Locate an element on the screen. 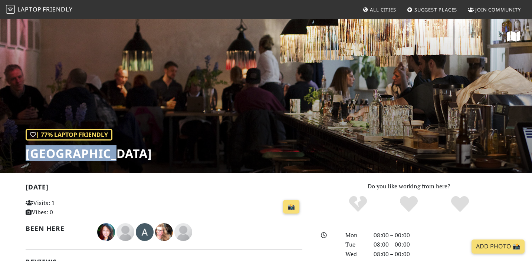 The image size is (532, 261). a: All Cities is located at coordinates (379, 10).